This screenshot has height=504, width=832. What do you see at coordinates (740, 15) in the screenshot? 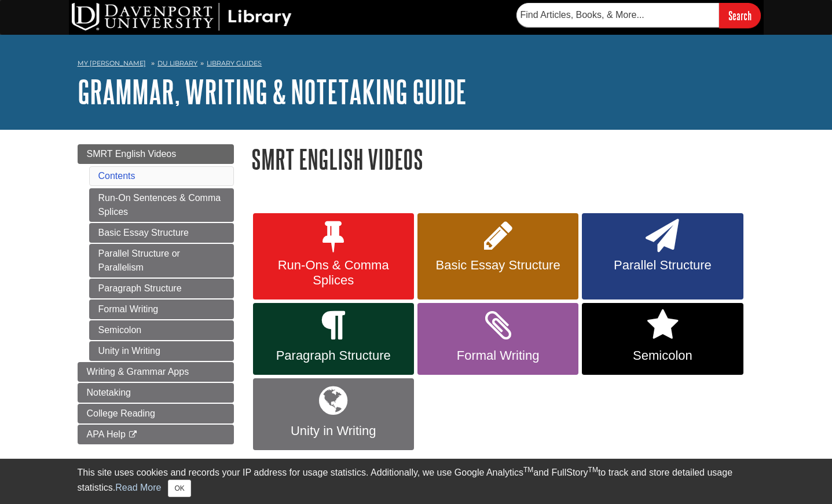
I see `input: Search` at bounding box center [740, 15].